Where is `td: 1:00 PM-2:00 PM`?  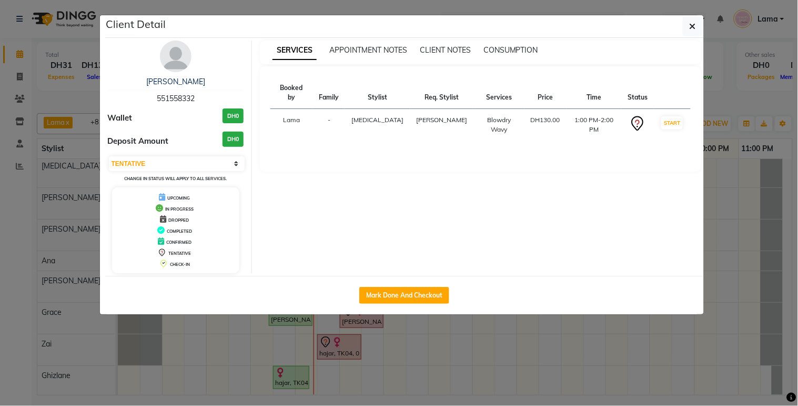 td: 1:00 PM-2:00 PM is located at coordinates (594, 125).